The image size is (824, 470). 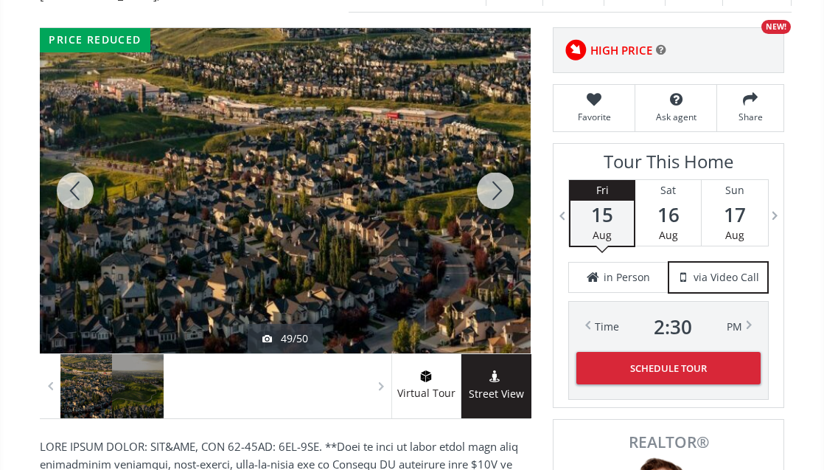 What do you see at coordinates (602, 190) in the screenshot?
I see `div: Fri` at bounding box center [602, 190].